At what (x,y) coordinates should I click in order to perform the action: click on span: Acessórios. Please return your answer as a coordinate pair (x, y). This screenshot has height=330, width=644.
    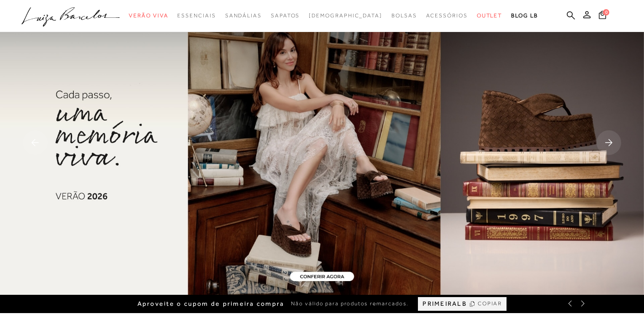
    Looking at the image, I should click on (447, 15).